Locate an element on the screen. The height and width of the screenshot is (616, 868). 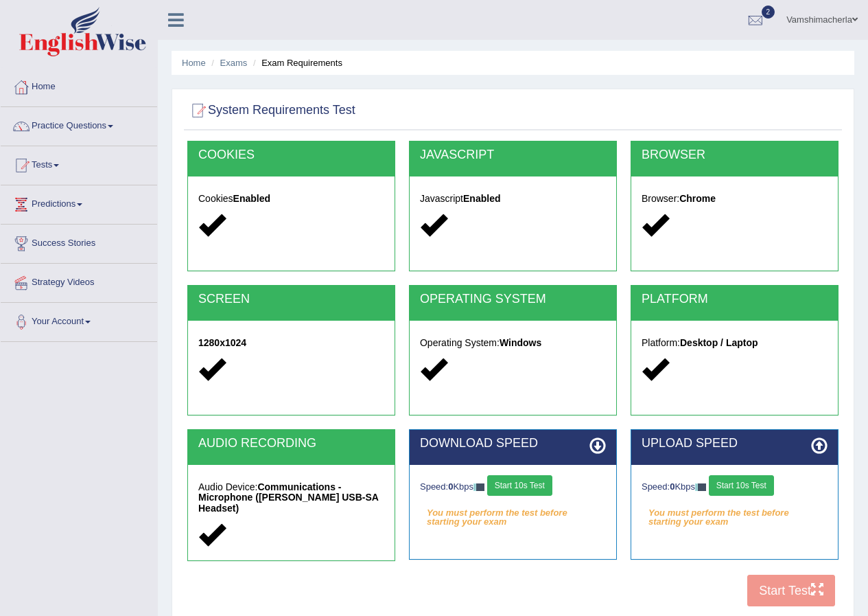
strong: Desktop / Laptop is located at coordinates (719, 343).